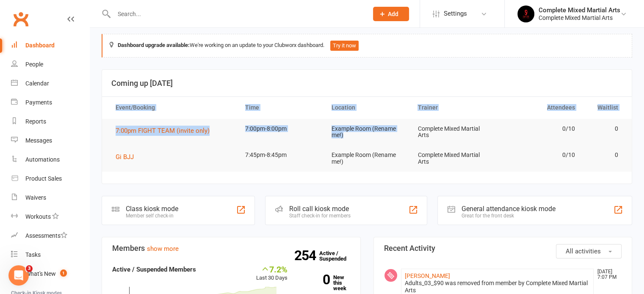 This screenshot has width=644, height=294. What do you see at coordinates (604, 107) in the screenshot?
I see `th: Waitlist` at bounding box center [604, 107].